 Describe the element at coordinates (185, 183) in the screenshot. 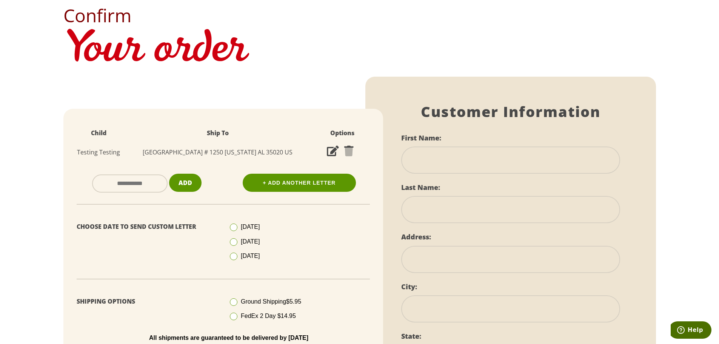

I see `span: Add` at that location.